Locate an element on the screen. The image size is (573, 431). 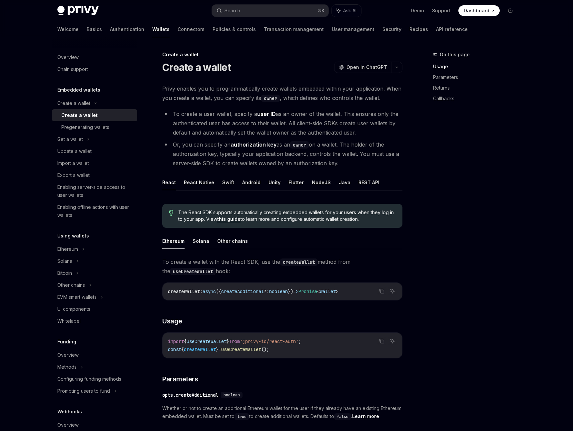
a: Callbacks is located at coordinates (477, 99).